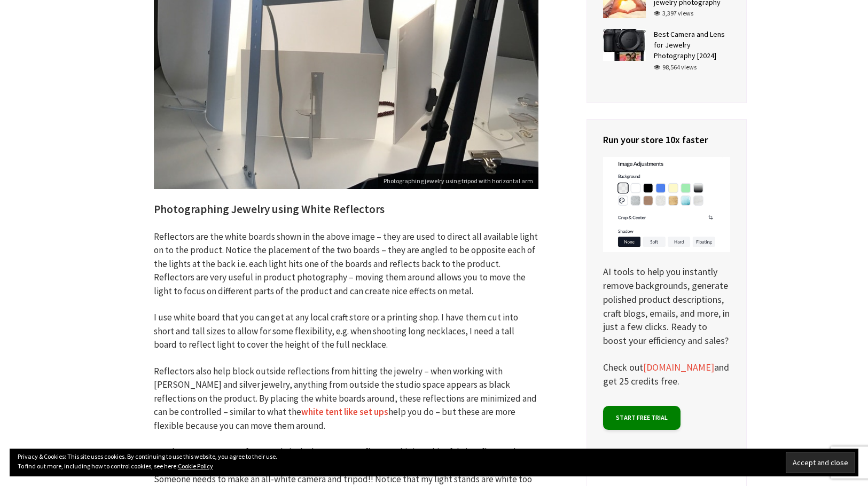  Describe the element at coordinates (346, 264) in the screenshot. I see `p: Reflectors are the white boards shown in the above image – they are used to direct all available ...` at that location.